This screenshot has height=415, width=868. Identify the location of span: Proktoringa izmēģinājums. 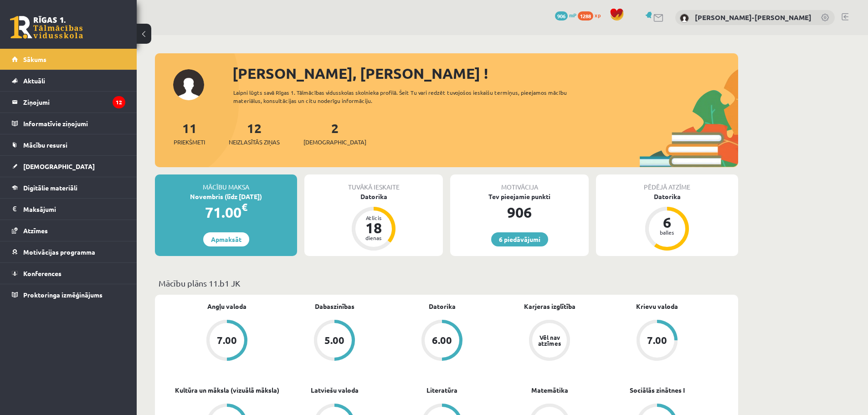
(63, 295).